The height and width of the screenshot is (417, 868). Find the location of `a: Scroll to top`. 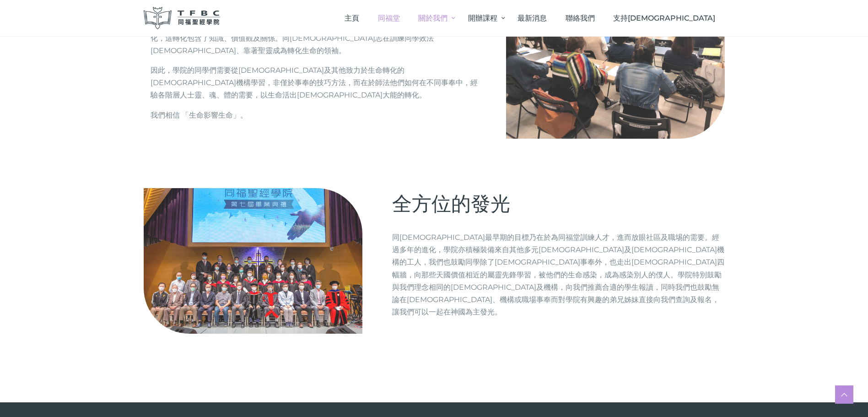

a: Scroll to top is located at coordinates (844, 395).